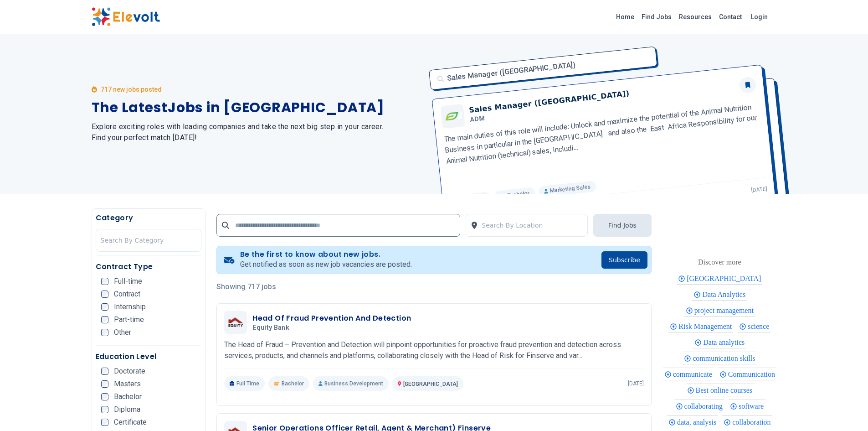 Image resolution: width=868 pixels, height=431 pixels. Describe the element at coordinates (720, 358) in the screenshot. I see `div: communication skills` at that location.